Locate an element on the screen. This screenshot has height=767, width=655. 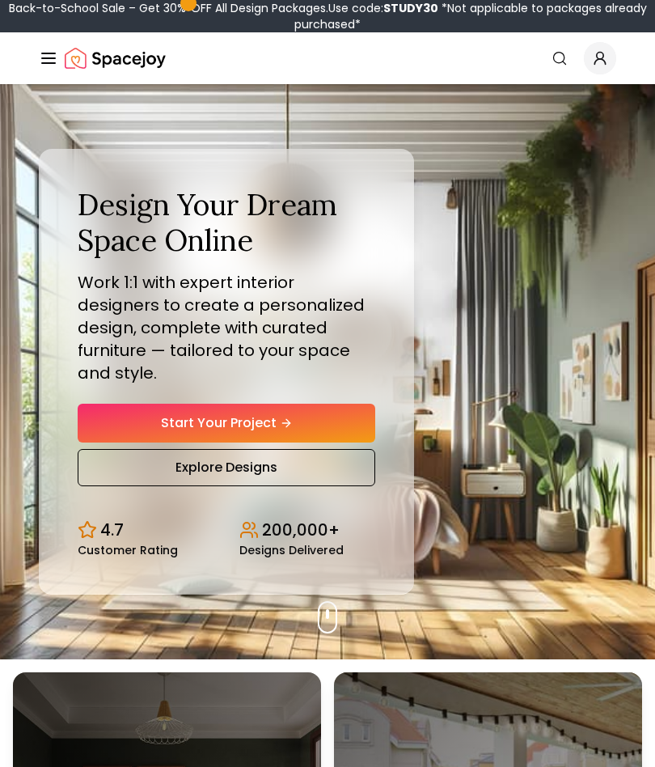
small: Designs Delivered is located at coordinates (291, 550).